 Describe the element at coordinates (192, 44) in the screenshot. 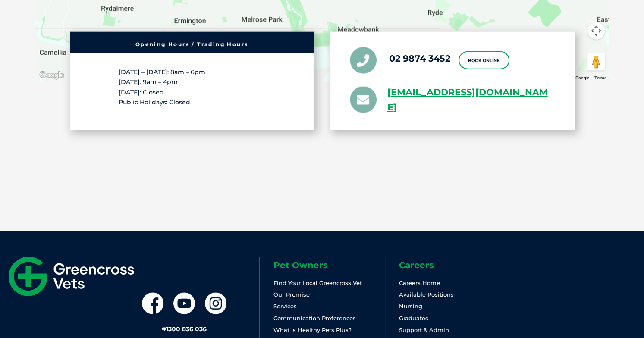

I see `h6: Opening Hours / Trading Hours` at that location.